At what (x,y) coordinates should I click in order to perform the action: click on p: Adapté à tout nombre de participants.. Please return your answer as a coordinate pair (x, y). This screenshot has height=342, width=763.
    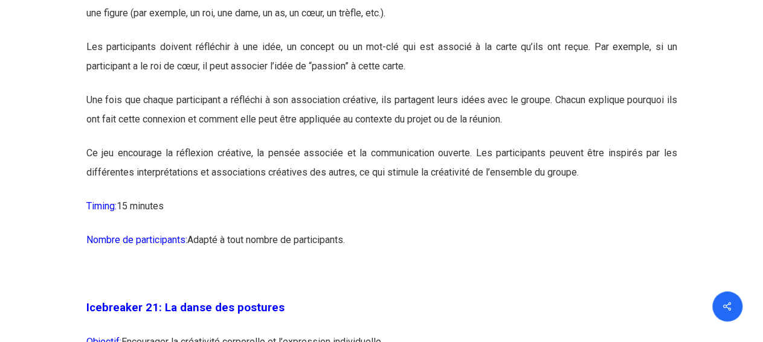
    Looking at the image, I should click on (382, 248).